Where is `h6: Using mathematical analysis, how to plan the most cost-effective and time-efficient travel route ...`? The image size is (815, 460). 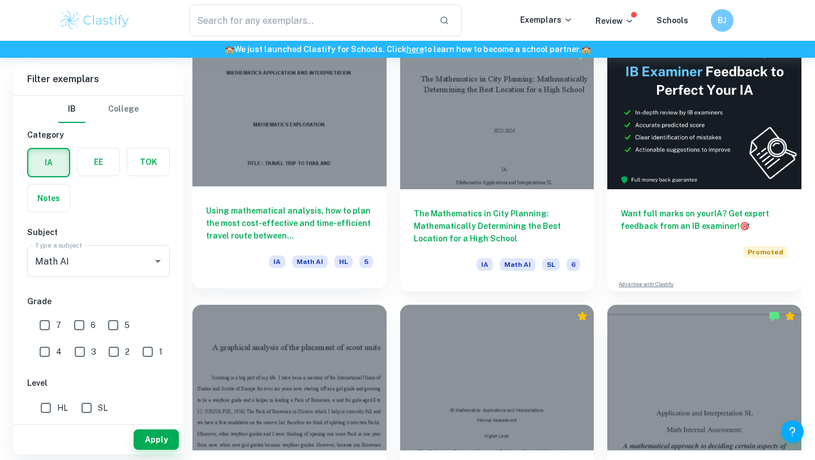 h6: Using mathematical analysis, how to plan the most cost-effective and time-efficient travel route ... is located at coordinates (289, 223).